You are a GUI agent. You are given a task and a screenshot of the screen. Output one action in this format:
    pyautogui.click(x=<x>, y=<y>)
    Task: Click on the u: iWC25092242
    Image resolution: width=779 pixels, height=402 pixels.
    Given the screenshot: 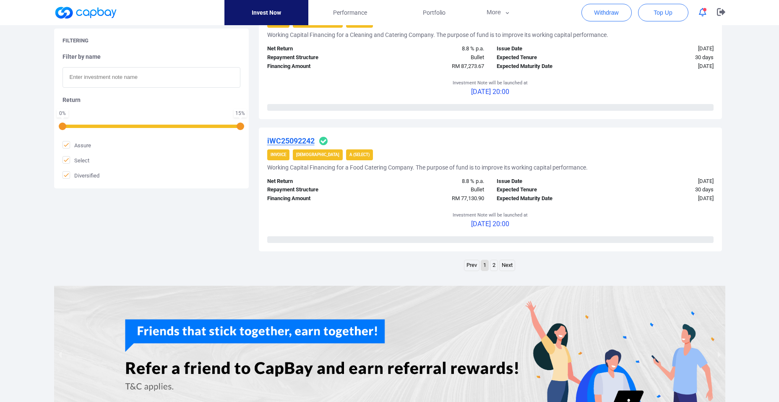 What is the action you would take?
    pyautogui.click(x=291, y=140)
    